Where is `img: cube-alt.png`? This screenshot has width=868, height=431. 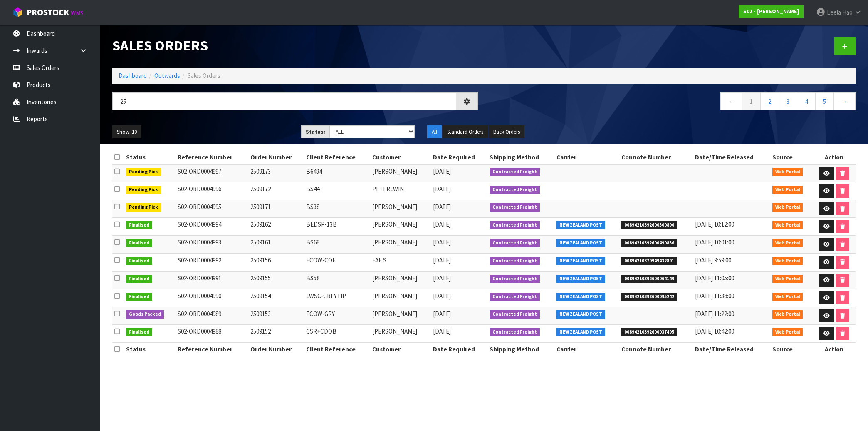 img: cube-alt.png is located at coordinates (17, 12).